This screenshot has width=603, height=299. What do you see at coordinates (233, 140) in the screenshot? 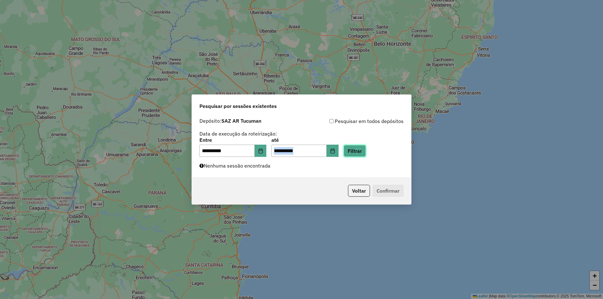
I see `label: Entre` at bounding box center [233, 140].